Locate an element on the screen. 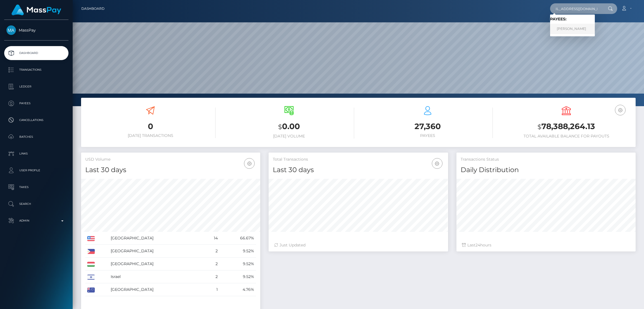 The width and height of the screenshot is (644, 309). a: Payees is located at coordinates (36, 103).